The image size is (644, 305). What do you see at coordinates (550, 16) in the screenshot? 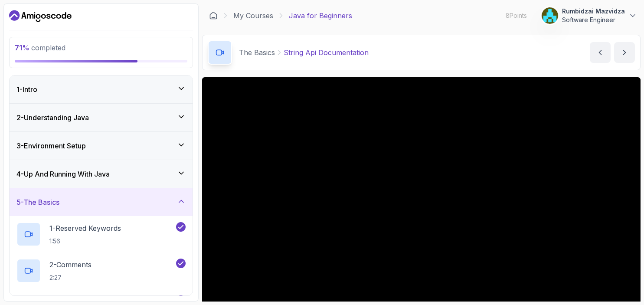
I see `img: user profile image` at bounding box center [550, 16].